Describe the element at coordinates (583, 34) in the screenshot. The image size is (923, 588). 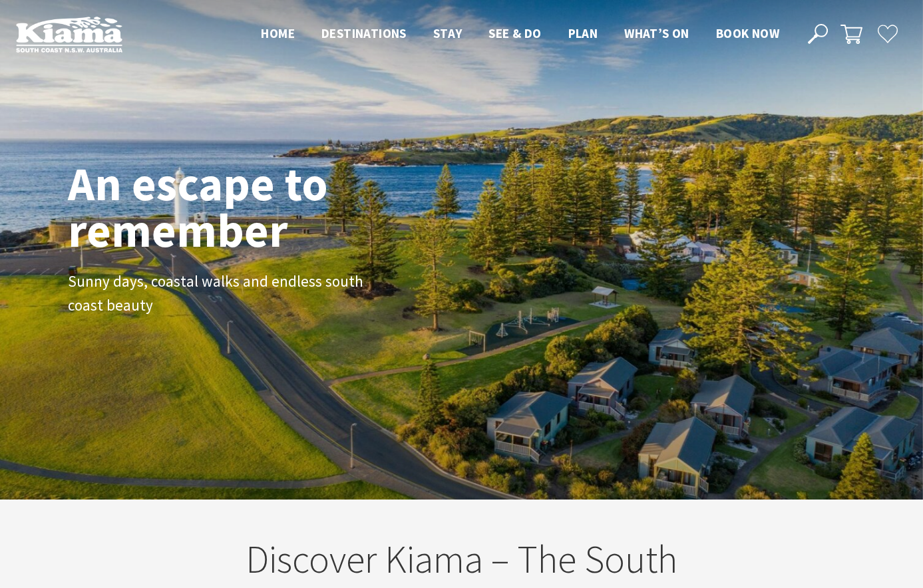
I see `span: Plan` at that location.